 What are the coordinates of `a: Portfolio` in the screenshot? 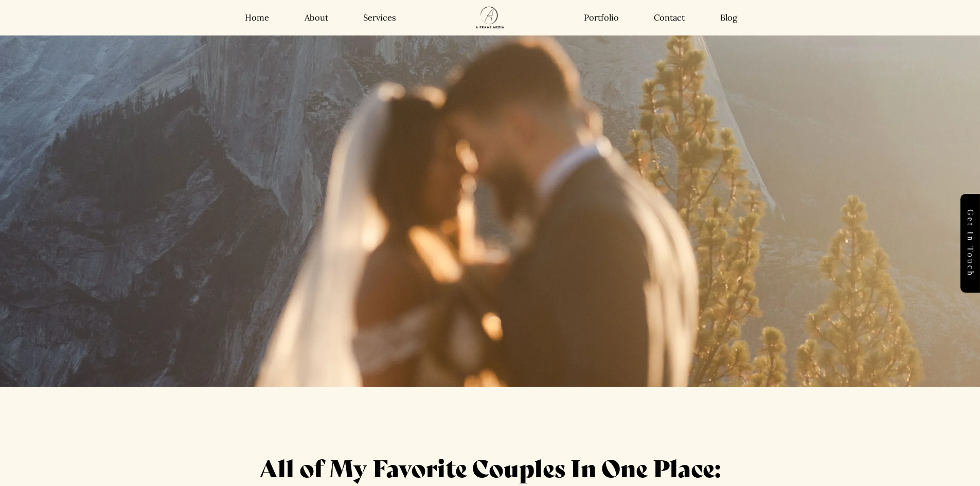 It's located at (601, 18).